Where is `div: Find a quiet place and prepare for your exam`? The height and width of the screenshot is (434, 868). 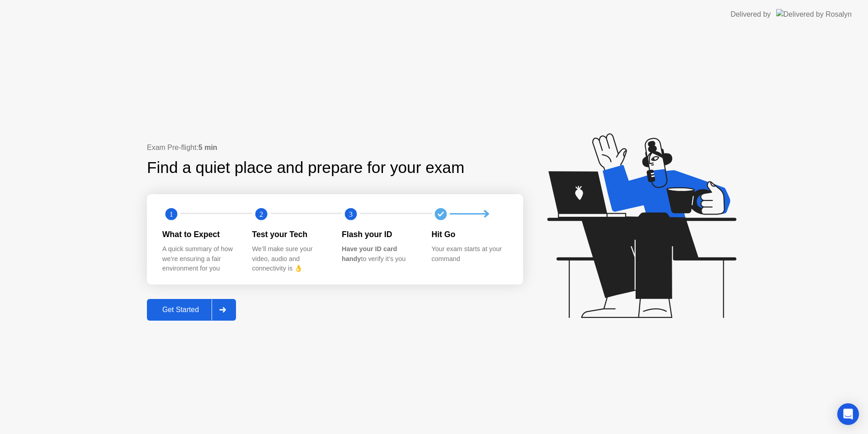 div: Find a quiet place and prepare for your exam is located at coordinates (306, 168).